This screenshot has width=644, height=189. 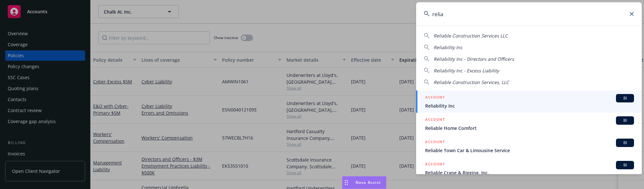 I want to click on span: Reliable Home Comfort, so click(x=529, y=128).